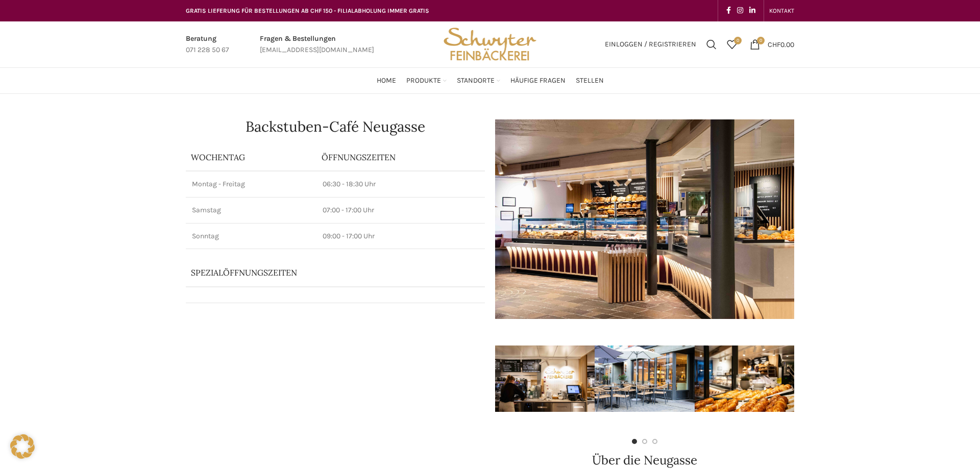 The width and height of the screenshot is (980, 469). Describe the element at coordinates (782, 11) in the screenshot. I see `a: KONTAKT` at that location.